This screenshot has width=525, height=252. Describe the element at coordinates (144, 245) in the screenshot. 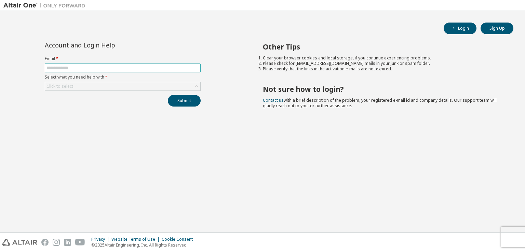

I see `p: © 2025 Altair Engineering, Inc. All Rights Reserved.` at that location.